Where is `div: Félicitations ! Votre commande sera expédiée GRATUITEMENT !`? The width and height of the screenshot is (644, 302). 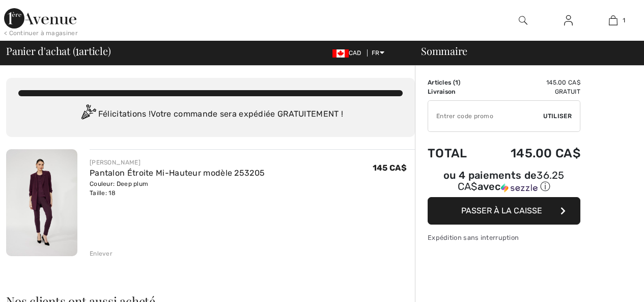
div: Félicitations ! Votre commande sera expédiée GRATUITEMENT ! is located at coordinates (210, 115).